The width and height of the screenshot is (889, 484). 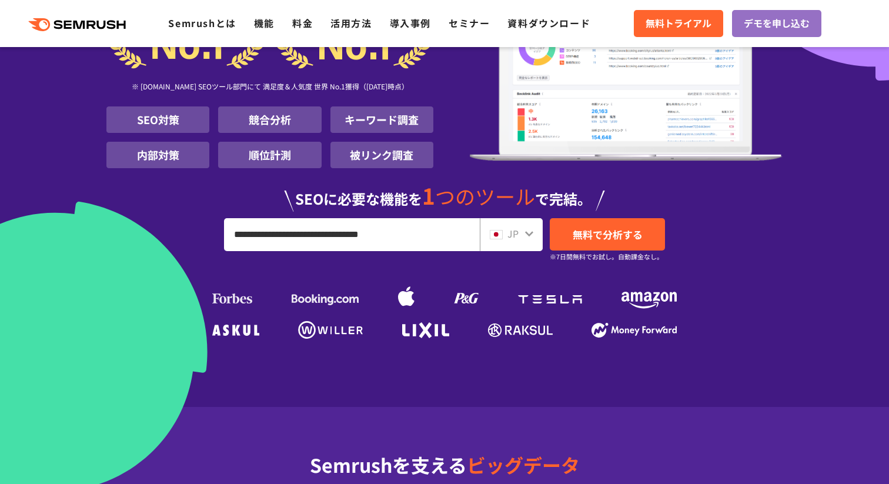 What do you see at coordinates (523, 465) in the screenshot?
I see `span: ビッグデータ` at bounding box center [523, 465].